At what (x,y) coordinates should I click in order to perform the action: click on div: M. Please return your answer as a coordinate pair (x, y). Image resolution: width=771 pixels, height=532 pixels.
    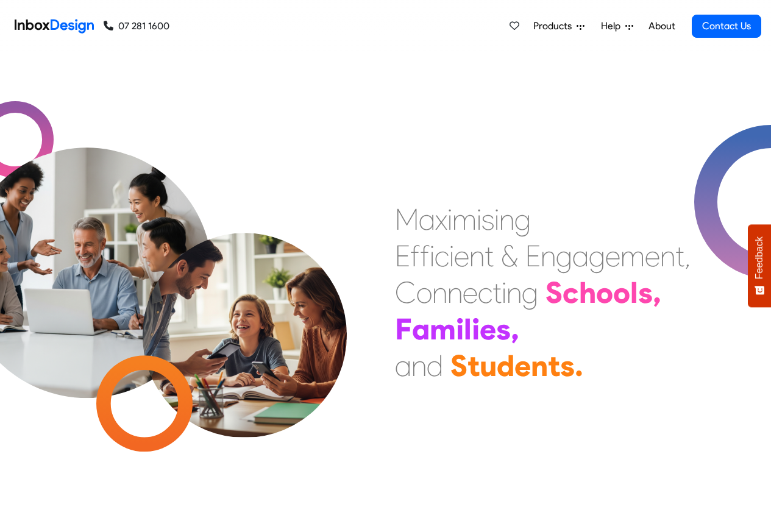
    Looking at the image, I should click on (407, 220).